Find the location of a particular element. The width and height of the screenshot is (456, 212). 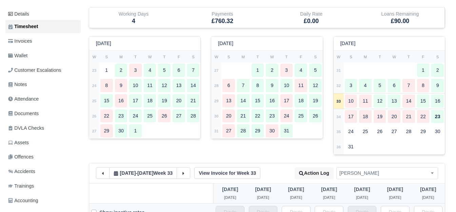

span: Notes is located at coordinates (17, 84).